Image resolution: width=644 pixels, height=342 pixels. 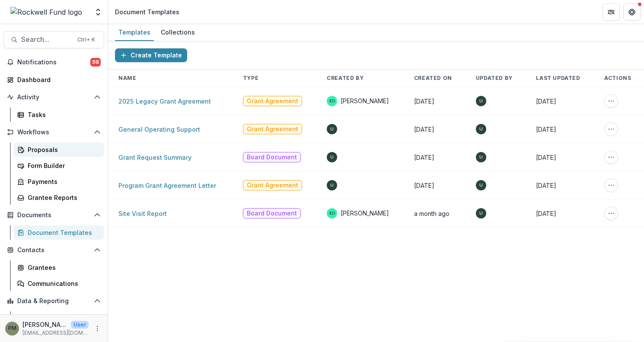 I want to click on a: General Operating Support, so click(x=159, y=129).